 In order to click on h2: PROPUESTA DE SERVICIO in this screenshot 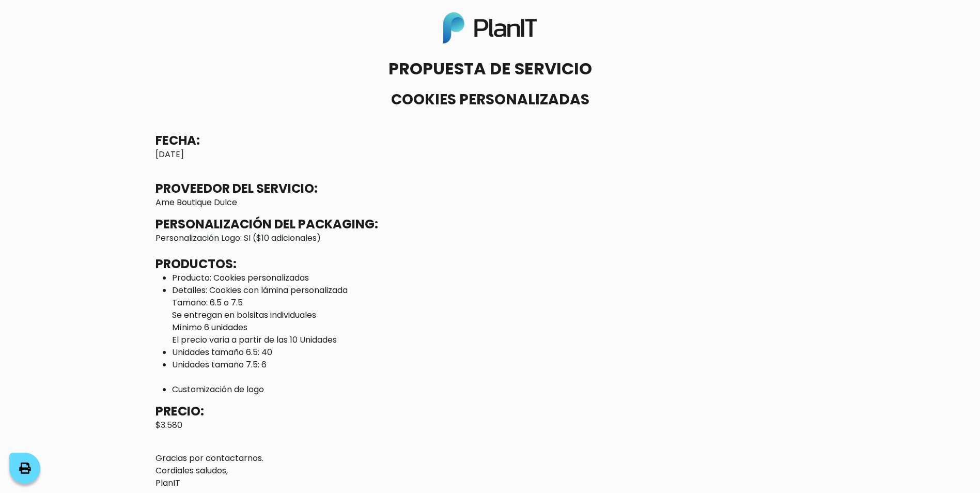, I will do `click(490, 69)`.